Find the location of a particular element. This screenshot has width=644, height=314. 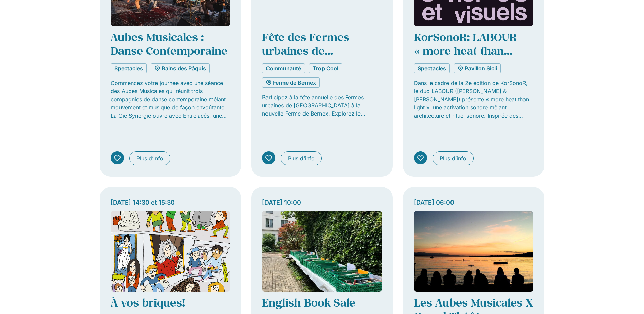

a: À vos briques! is located at coordinates (148, 302).